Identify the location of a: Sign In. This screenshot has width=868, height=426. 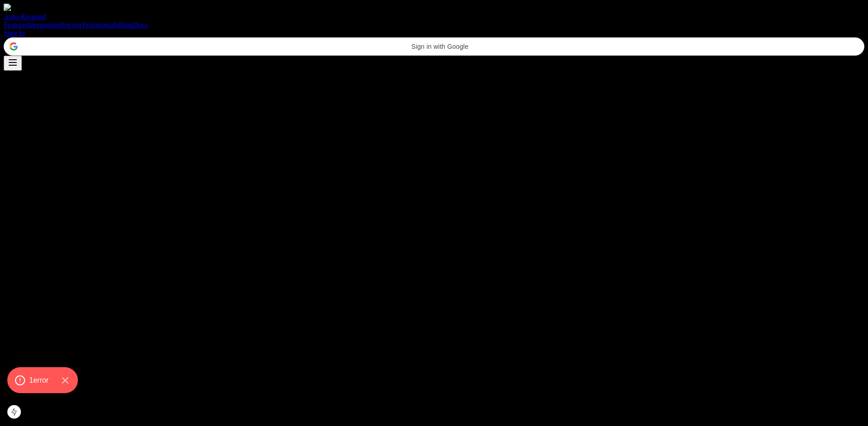
(14, 33).